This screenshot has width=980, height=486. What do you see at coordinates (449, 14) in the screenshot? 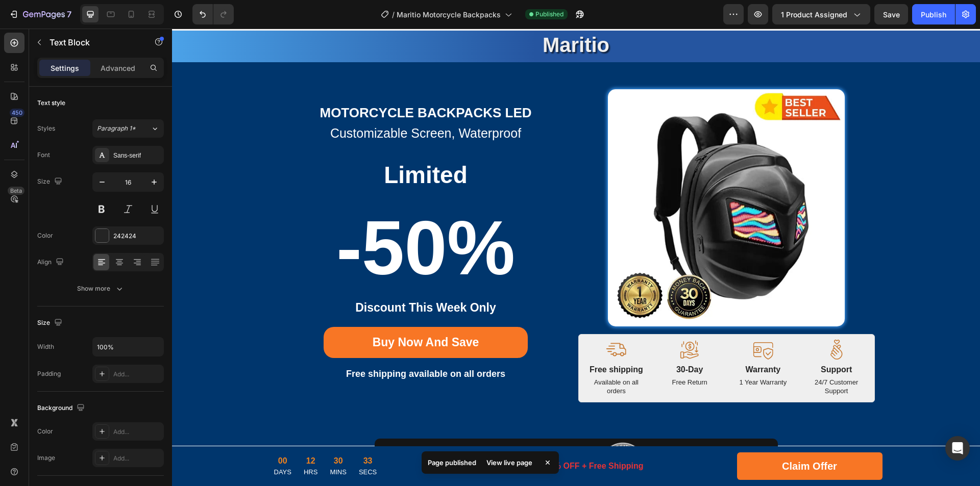
I see `span: Maritio Motorcycle Backpacks` at bounding box center [449, 14].